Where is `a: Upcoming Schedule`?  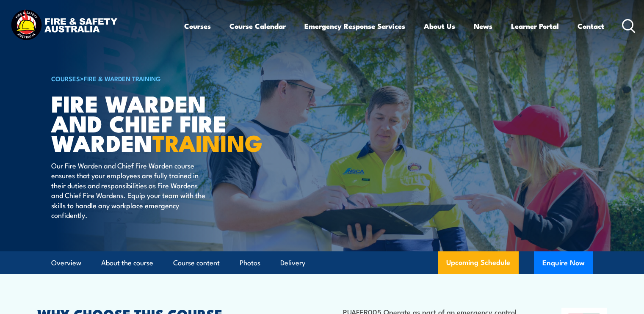 a: Upcoming Schedule is located at coordinates (478, 263).